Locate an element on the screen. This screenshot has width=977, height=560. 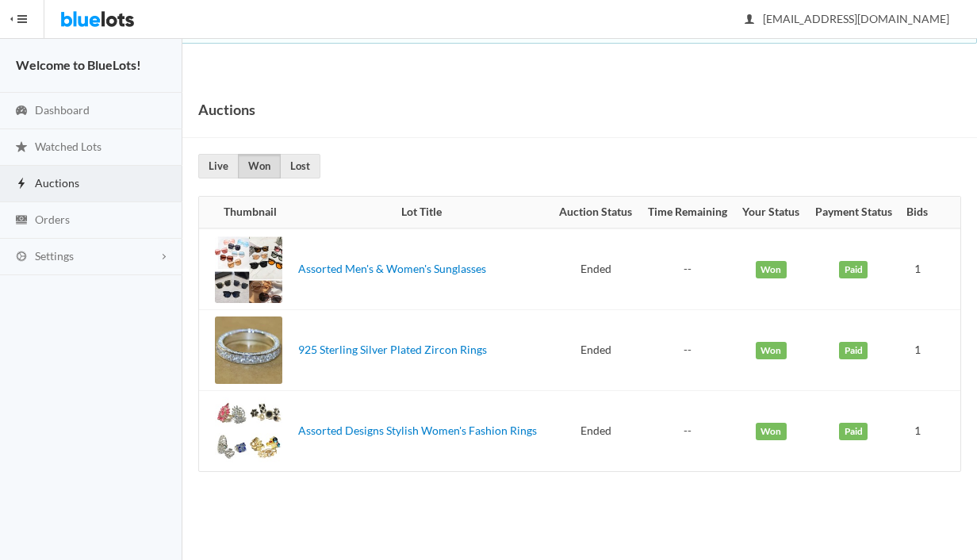
a: Lost is located at coordinates (300, 166).